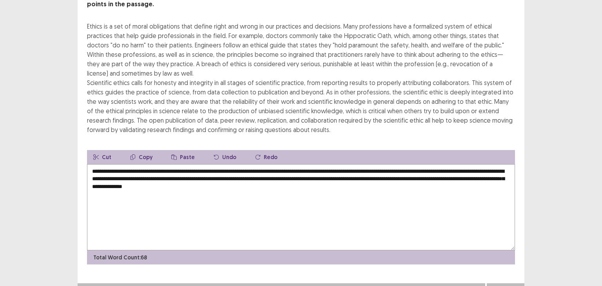 Image resolution: width=602 pixels, height=286 pixels. What do you see at coordinates (301, 78) in the screenshot?
I see `div: Ethics is a set of moral obligations that define right and wrong in our practices and decisions. ...` at bounding box center [301, 78].